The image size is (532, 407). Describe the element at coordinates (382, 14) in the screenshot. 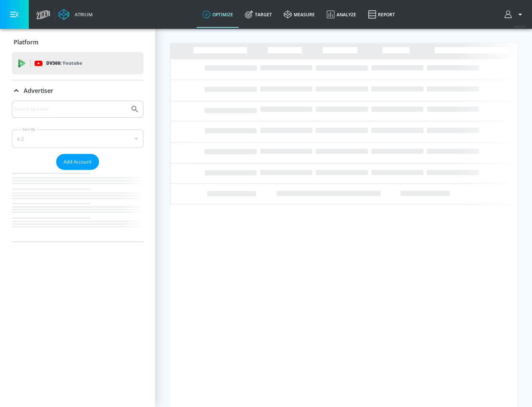

I see `a: Report` at that location.